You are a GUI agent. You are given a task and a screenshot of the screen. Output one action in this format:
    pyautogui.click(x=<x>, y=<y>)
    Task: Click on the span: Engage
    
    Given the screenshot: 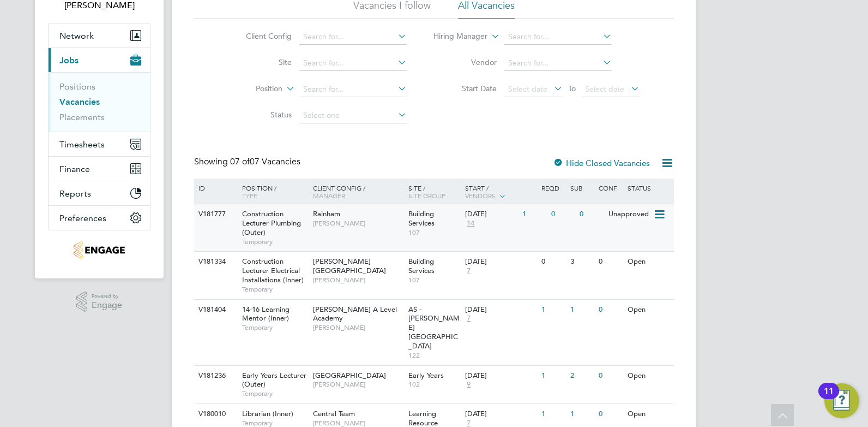 What is the action you would take?
    pyautogui.click(x=107, y=305)
    